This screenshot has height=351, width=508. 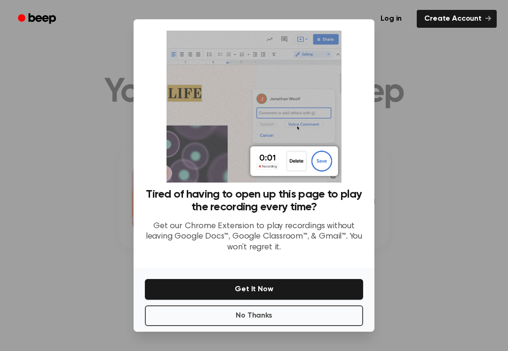 What do you see at coordinates (254, 289) in the screenshot?
I see `button: Get It Now` at bounding box center [254, 289].